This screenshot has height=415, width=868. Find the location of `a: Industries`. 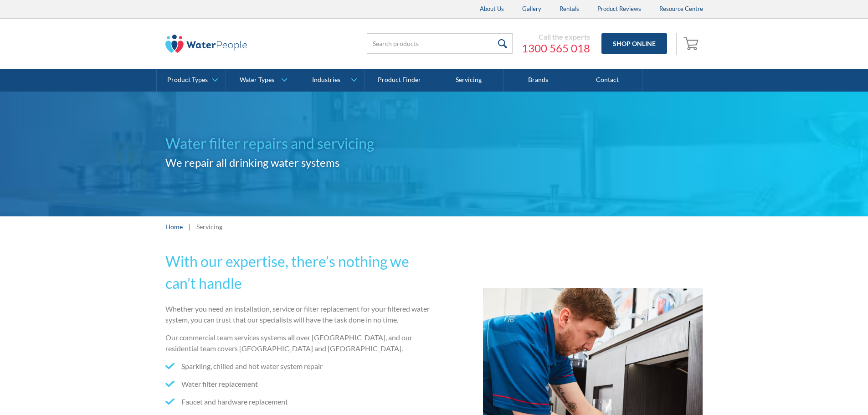

a: Industries is located at coordinates (330, 80).